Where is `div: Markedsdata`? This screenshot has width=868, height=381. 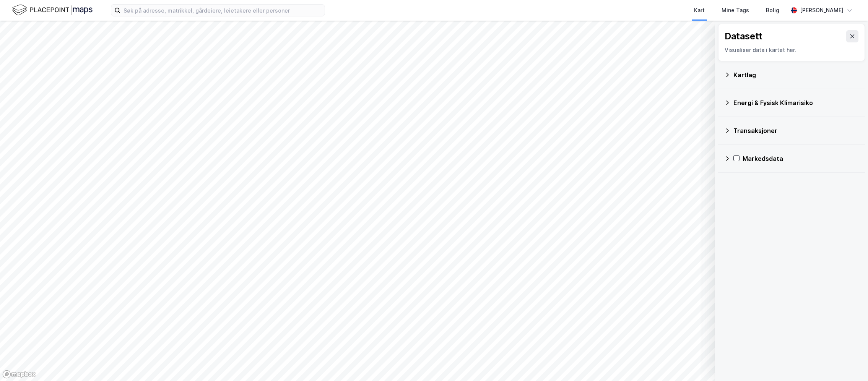 div: Markedsdata is located at coordinates (801, 158).